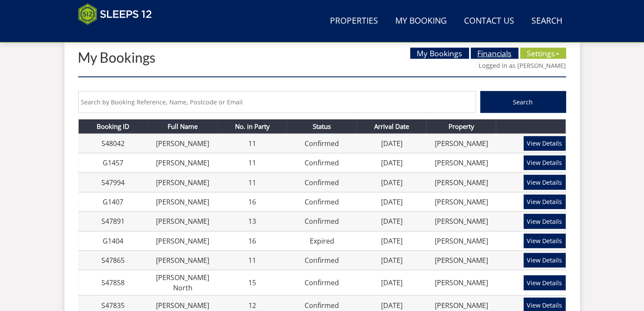 The width and height of the screenshot is (644, 311). What do you see at coordinates (321, 241) in the screenshot?
I see `a: Expired` at bounding box center [321, 241].